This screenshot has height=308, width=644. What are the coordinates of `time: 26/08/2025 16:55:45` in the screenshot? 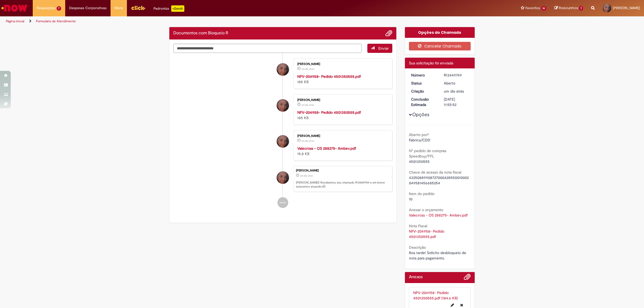 It's located at (308, 69).